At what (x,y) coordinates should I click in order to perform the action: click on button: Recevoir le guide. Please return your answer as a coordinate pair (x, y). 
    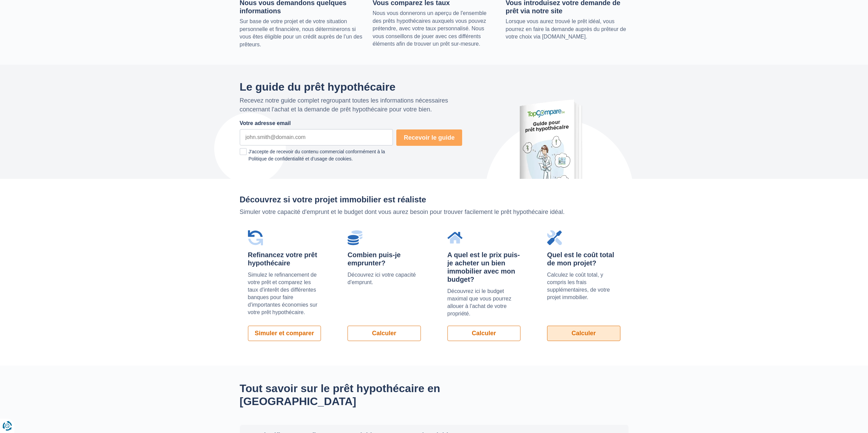
    Looking at the image, I should click on (429, 138).